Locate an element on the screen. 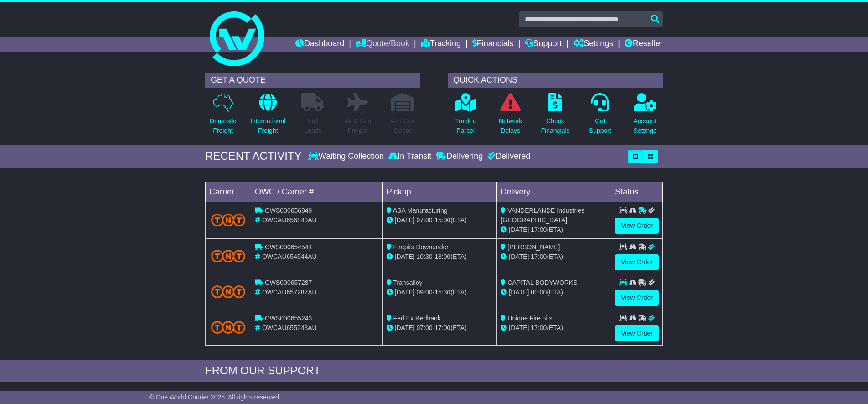  span: 13:00 is located at coordinates (442, 256).